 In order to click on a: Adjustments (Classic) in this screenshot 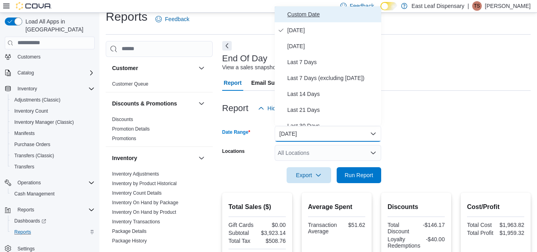, I will do `click(37, 100)`.